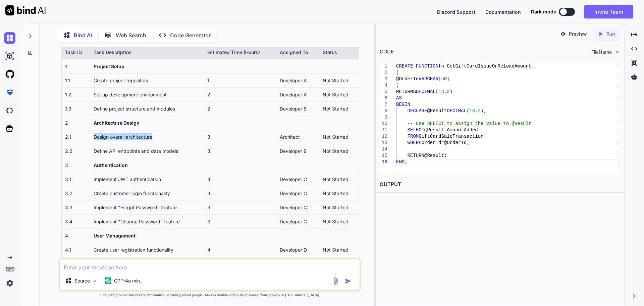 The image size is (644, 306). What do you see at coordinates (76, 264) in the screenshot?
I see `td: 4.2` at bounding box center [76, 264].